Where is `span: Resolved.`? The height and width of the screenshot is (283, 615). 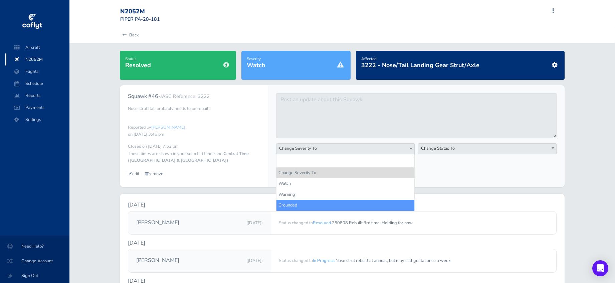
span: Resolved. is located at coordinates (322, 223).